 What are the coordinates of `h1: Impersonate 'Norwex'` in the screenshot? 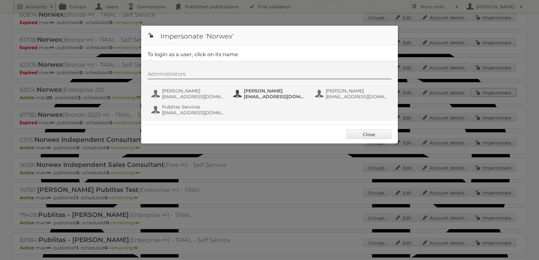 It's located at (269, 35).